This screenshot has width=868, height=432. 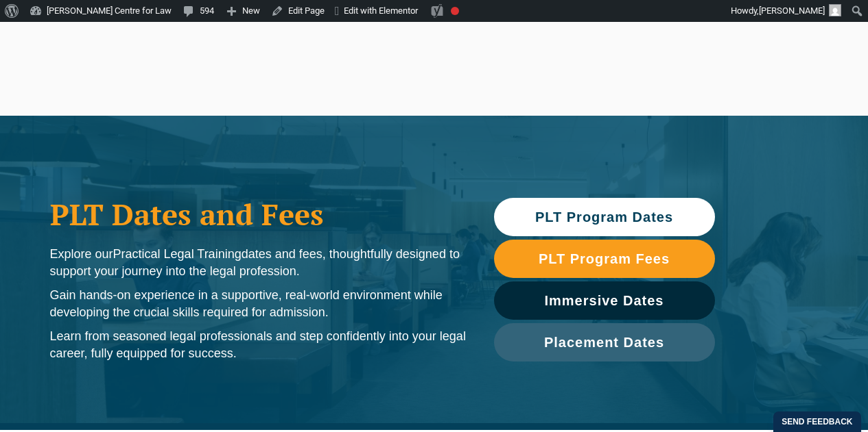 I want to click on p: Learn from seasoned legal professionals and step confidently into your legal career, fully equipp..., so click(x=258, y=345).